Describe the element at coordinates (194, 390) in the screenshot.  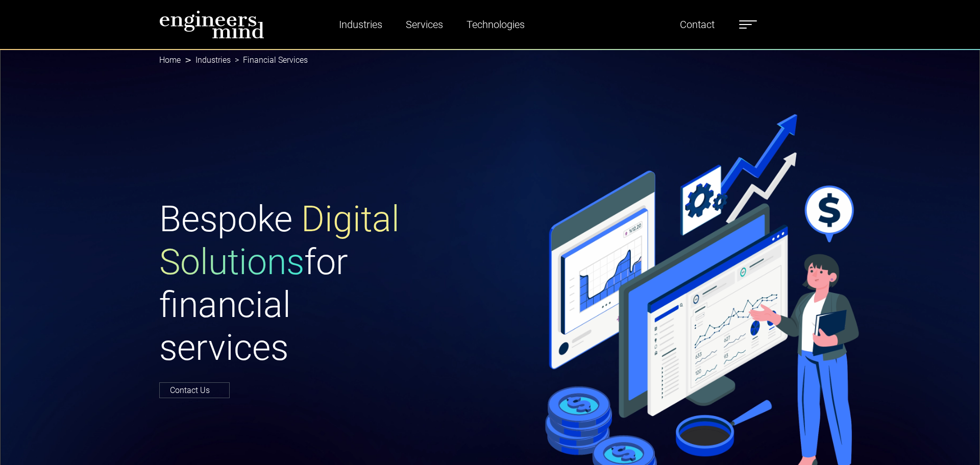
I see `a: Contact Us` at that location.